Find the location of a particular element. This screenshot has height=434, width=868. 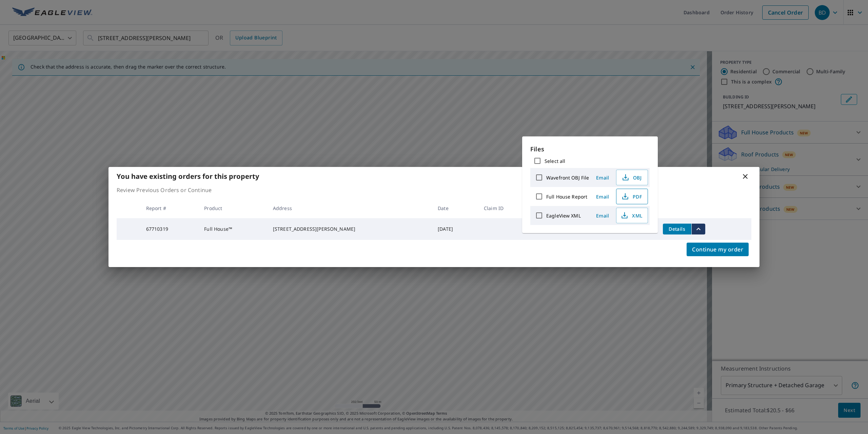

th: Product is located at coordinates (233, 208).